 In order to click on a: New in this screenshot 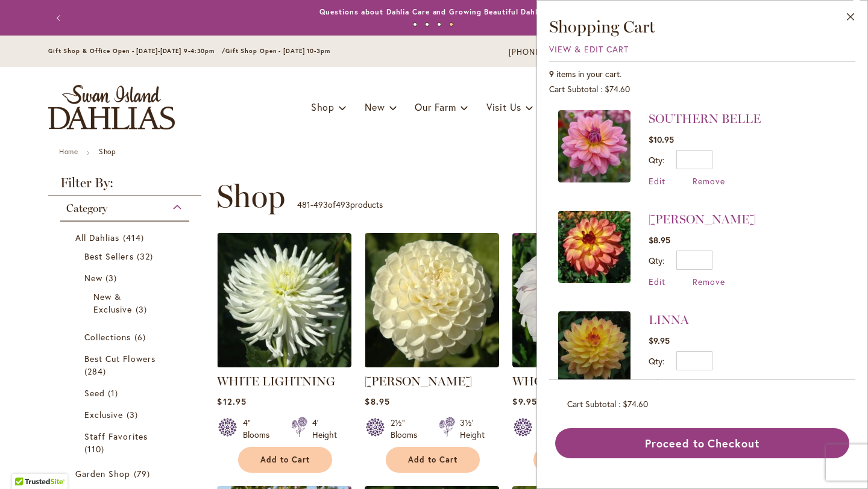, I will do `click(126, 278)`.